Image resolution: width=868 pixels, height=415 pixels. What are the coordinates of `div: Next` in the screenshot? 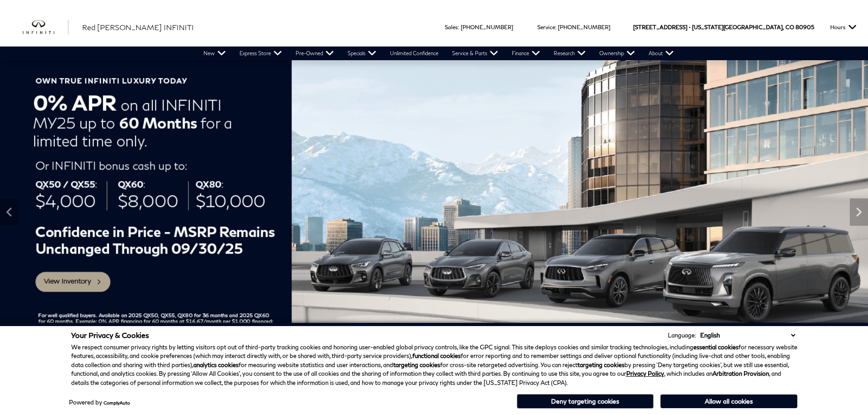 It's located at (859, 212).